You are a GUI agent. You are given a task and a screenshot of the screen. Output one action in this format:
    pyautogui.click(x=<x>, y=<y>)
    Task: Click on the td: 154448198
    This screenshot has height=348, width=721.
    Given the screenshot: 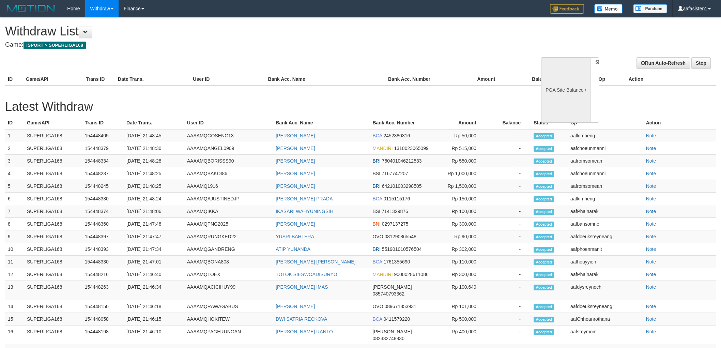 What is the action you would take?
    pyautogui.click(x=103, y=335)
    